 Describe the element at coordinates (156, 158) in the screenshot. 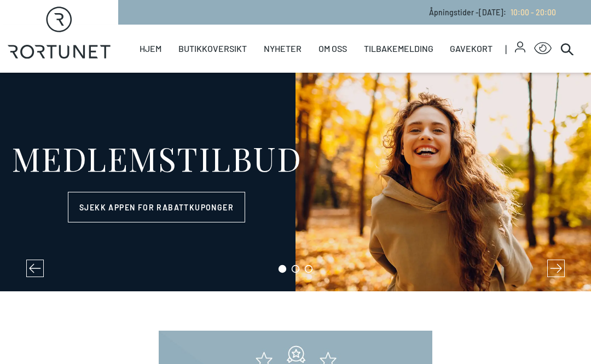

I see `div: MEDLEMSTILBUD` at that location.